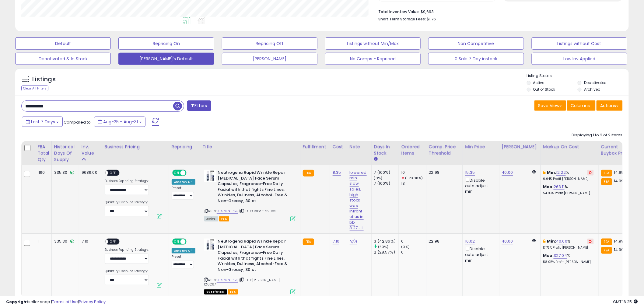 Image resolution: width=644 pixels, height=308 pixels. What do you see at coordinates (270, 44) in the screenshot?
I see `button: Repricing Off` at bounding box center [270, 44].